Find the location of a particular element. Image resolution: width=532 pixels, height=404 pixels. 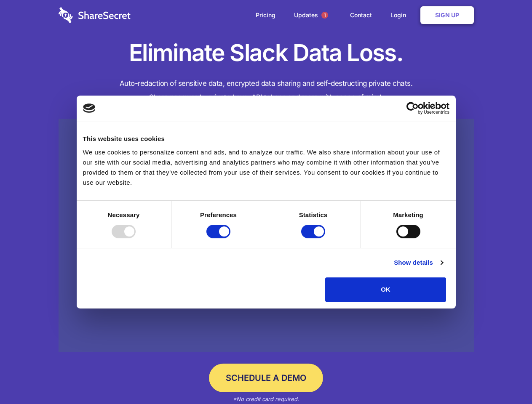

strong: Necessary is located at coordinates (124, 215).